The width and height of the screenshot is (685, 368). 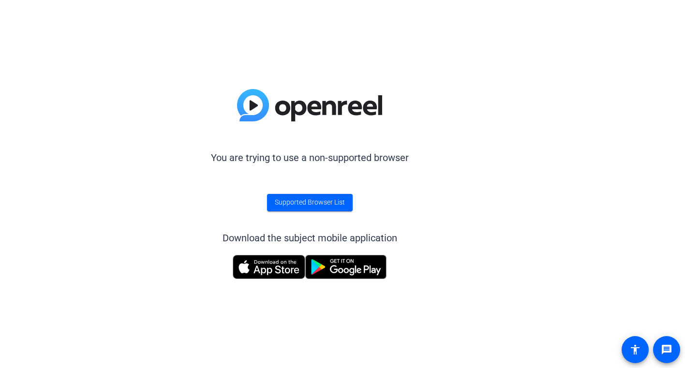 I want to click on p: You are trying to use a non-supported browser, so click(x=310, y=158).